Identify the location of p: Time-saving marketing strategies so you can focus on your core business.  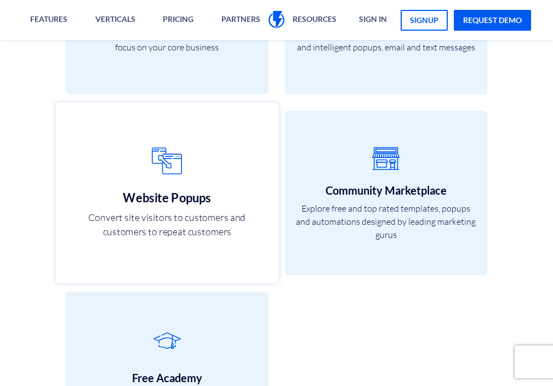
(167, 41).